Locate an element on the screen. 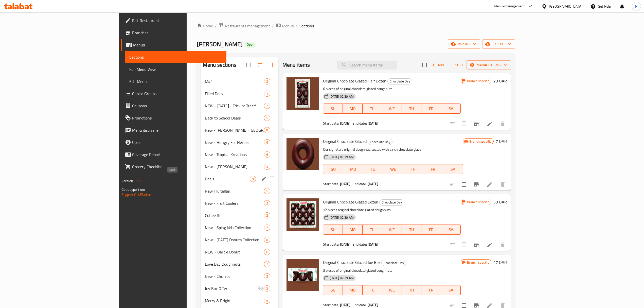 The height and width of the screenshot is (308, 644). a: Coverage Report is located at coordinates (173, 155).